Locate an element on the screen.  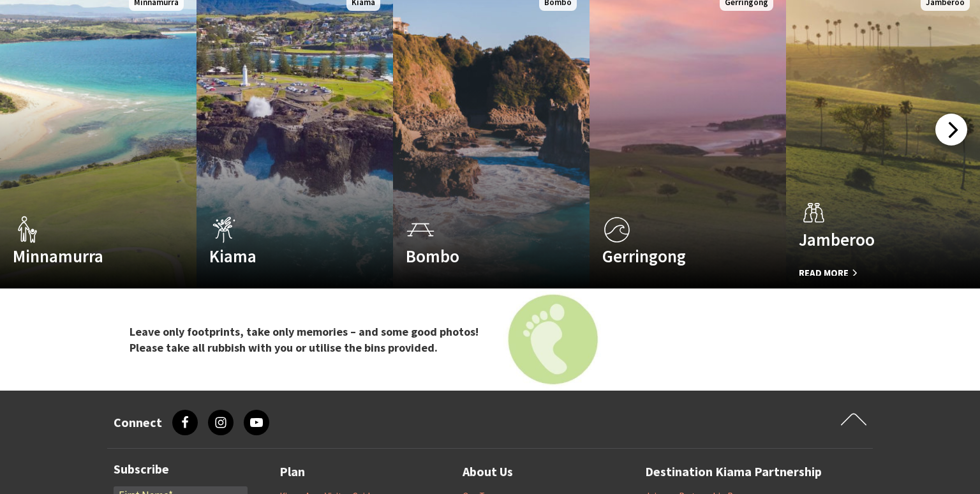
span: Read More is located at coordinates (870, 273).